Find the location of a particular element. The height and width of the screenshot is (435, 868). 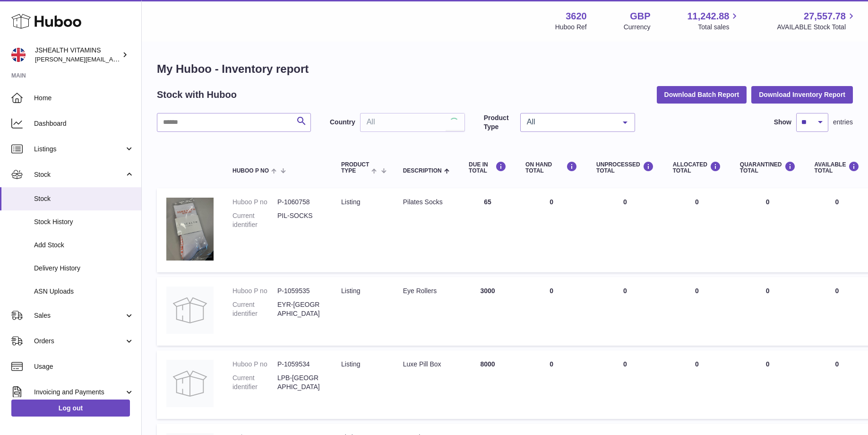

a: 11,242.88 Total sales is located at coordinates (714, 21).